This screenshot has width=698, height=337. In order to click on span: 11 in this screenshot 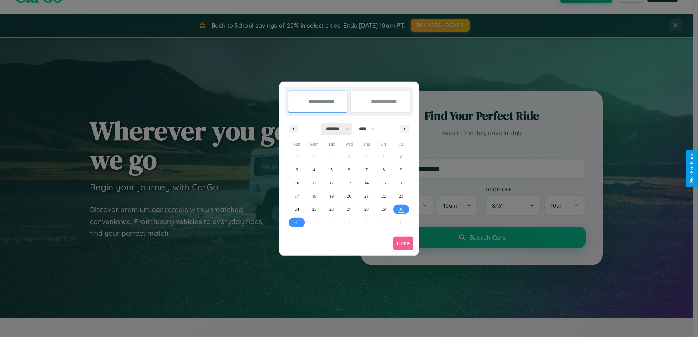, I will do `click(314, 183)`.